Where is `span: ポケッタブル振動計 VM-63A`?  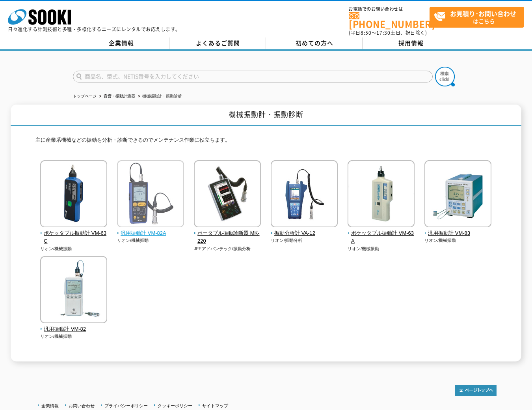
span: ポケッタブル振動計 VM-63A is located at coordinates (381, 237).